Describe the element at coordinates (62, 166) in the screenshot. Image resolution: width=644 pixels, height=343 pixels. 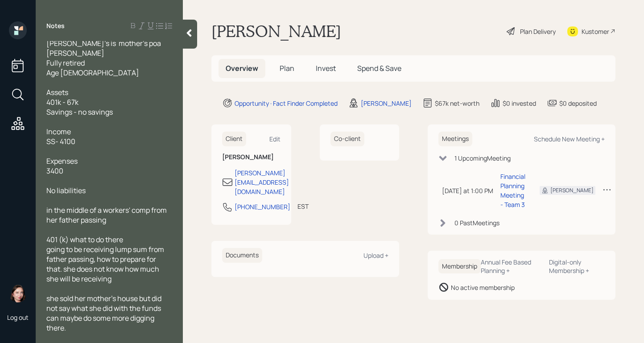
I see `span: Expenses 3400` at that location.